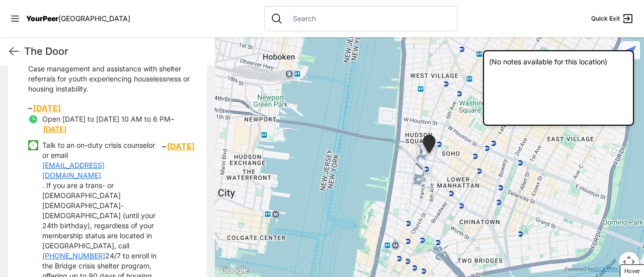 The image size is (644, 277). Describe the element at coordinates (612, 19) in the screenshot. I see `a: Quick Exit` at that location.